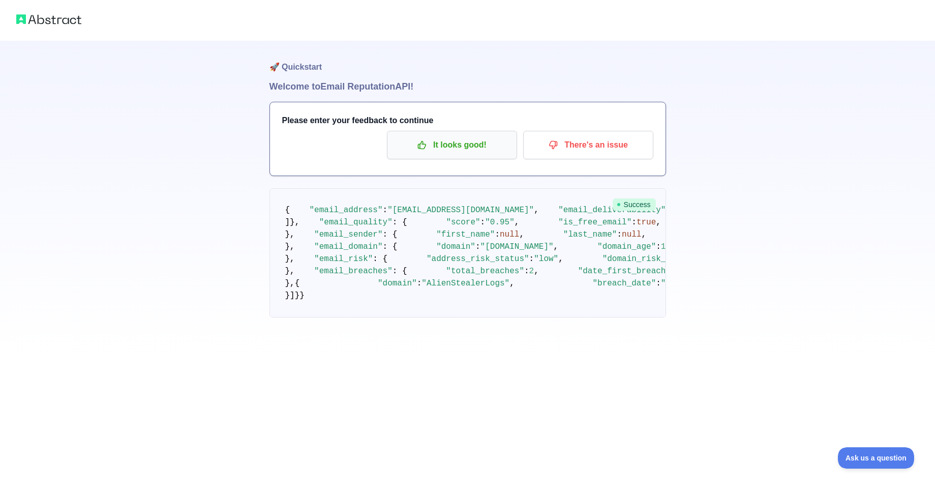 The width and height of the screenshot is (935, 489). Describe the element at coordinates (478, 259) in the screenshot. I see `span: "address_risk_status"` at that location.